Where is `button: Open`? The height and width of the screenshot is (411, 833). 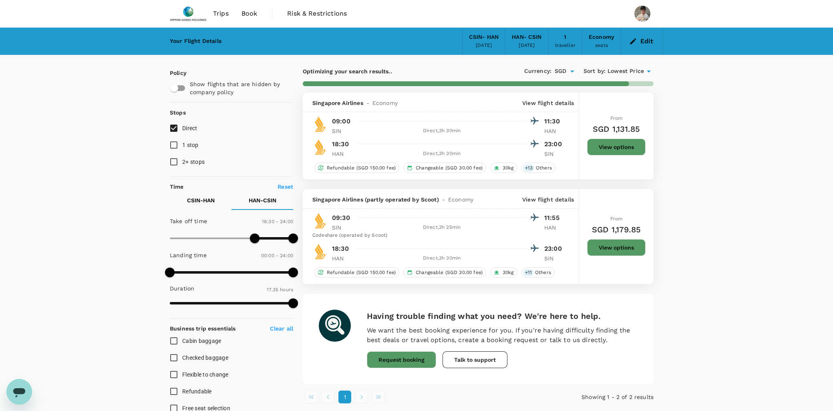
button: Open is located at coordinates (572, 71).